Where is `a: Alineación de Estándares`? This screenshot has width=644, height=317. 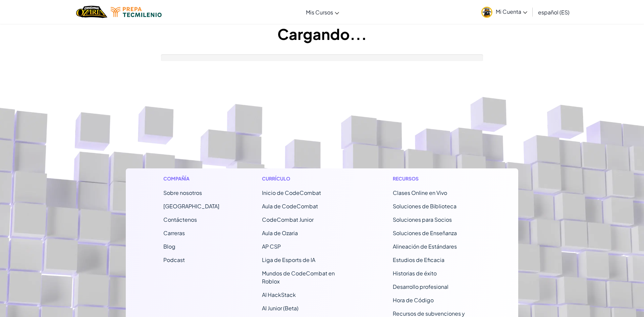
a: Alineación de Estándares is located at coordinates (425, 246).